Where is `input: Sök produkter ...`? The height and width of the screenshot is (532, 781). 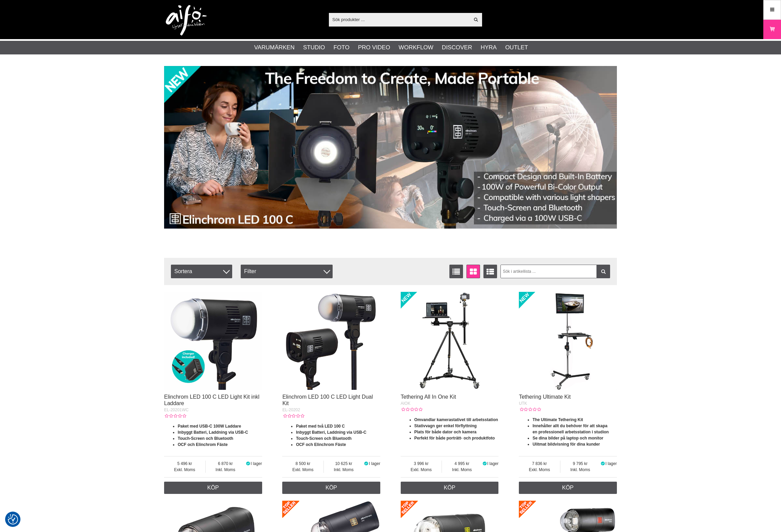
input: Sök produkter ... is located at coordinates (399, 19).